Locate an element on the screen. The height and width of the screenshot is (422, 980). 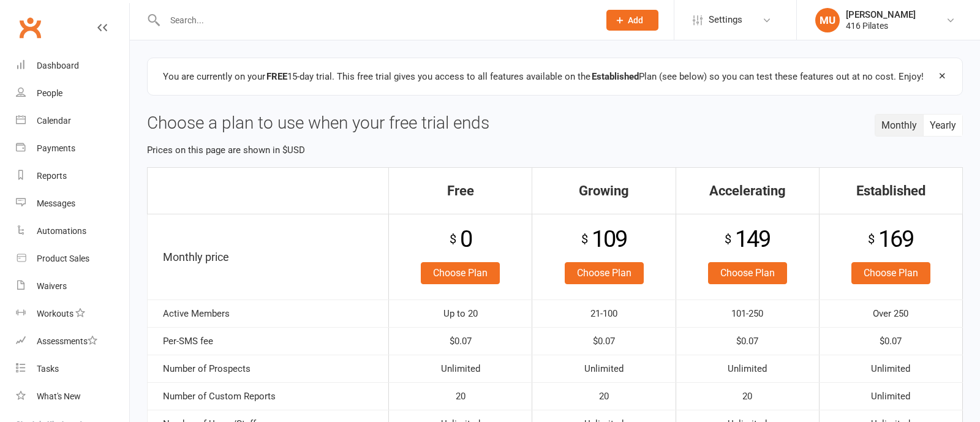
div: Messages is located at coordinates (56, 203).